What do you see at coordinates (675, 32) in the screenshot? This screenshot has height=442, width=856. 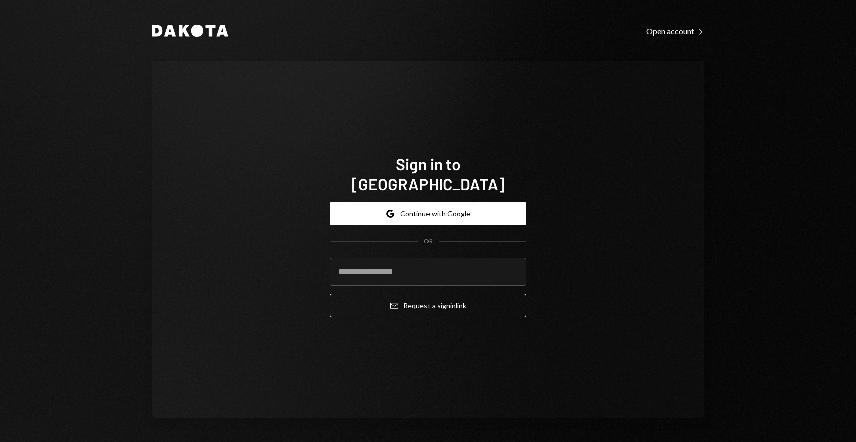 I see `div: Open account` at bounding box center [675, 32].